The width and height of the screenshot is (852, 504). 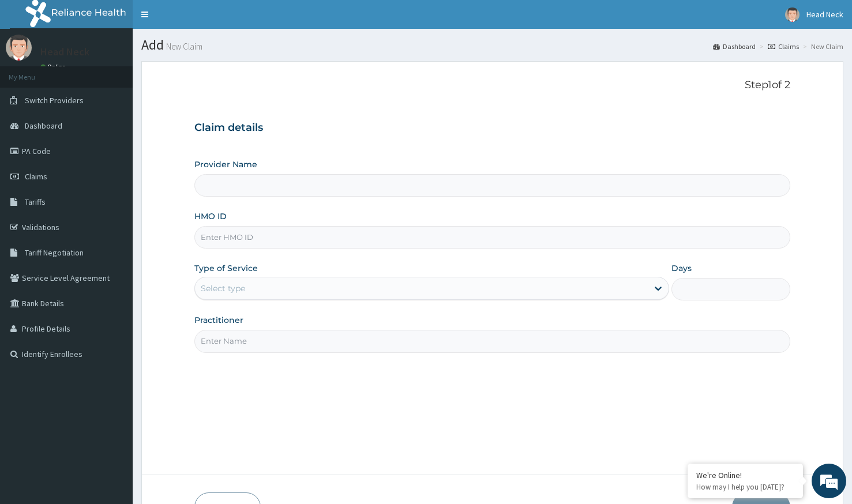 What do you see at coordinates (226, 268) in the screenshot?
I see `label: Type of Service` at bounding box center [226, 268].